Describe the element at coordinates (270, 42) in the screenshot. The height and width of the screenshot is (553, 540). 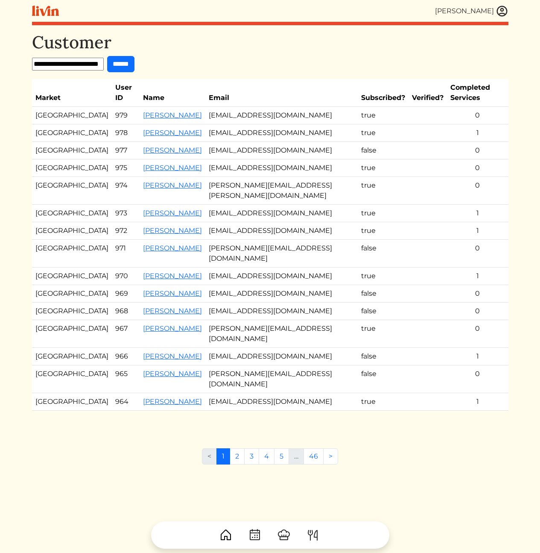
I see `h1: Customer` at that location.